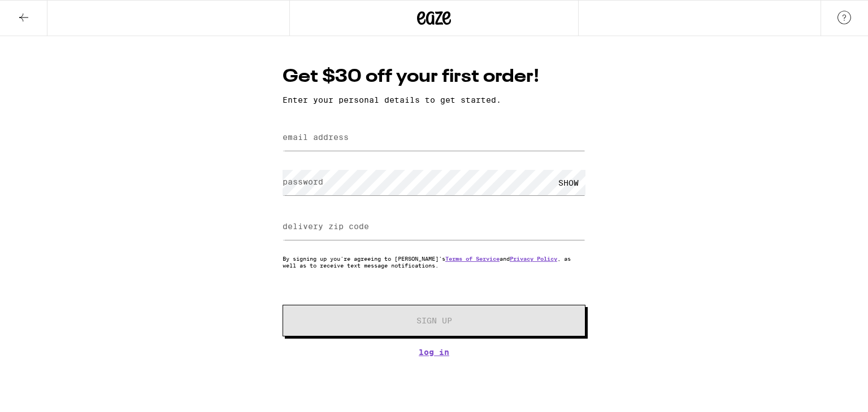  What do you see at coordinates (326, 226) in the screenshot?
I see `label: delivery zip code` at bounding box center [326, 226].